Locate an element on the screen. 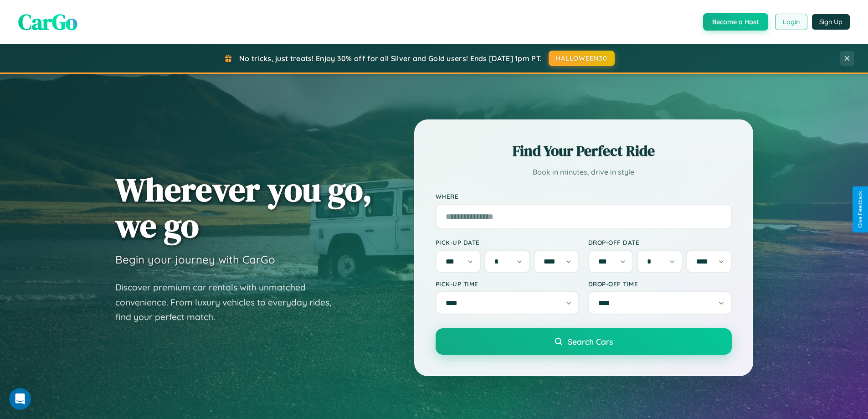  label: Pick-up Date is located at coordinates (507, 242).